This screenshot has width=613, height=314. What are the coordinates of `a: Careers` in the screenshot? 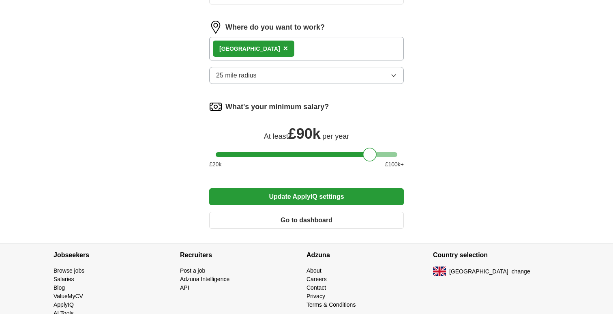 It's located at (316, 279).